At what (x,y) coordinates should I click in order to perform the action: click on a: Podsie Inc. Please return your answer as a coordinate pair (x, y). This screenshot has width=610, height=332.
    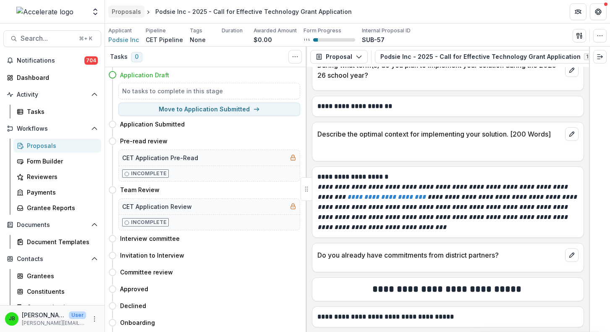
    Looking at the image, I should click on (123, 39).